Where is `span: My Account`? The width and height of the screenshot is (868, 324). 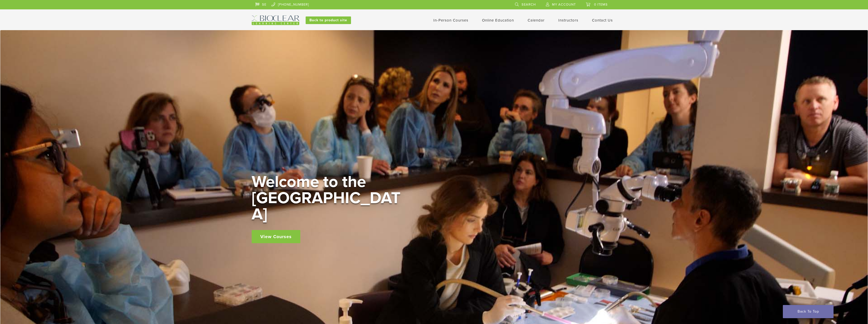
span: My Account is located at coordinates (564, 5).